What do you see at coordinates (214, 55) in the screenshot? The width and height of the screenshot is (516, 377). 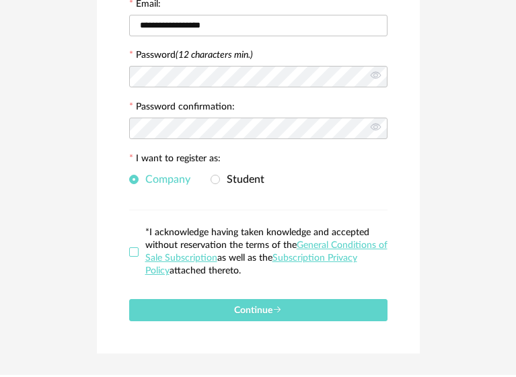 I see `i: (12 characters min.)` at bounding box center [214, 55].